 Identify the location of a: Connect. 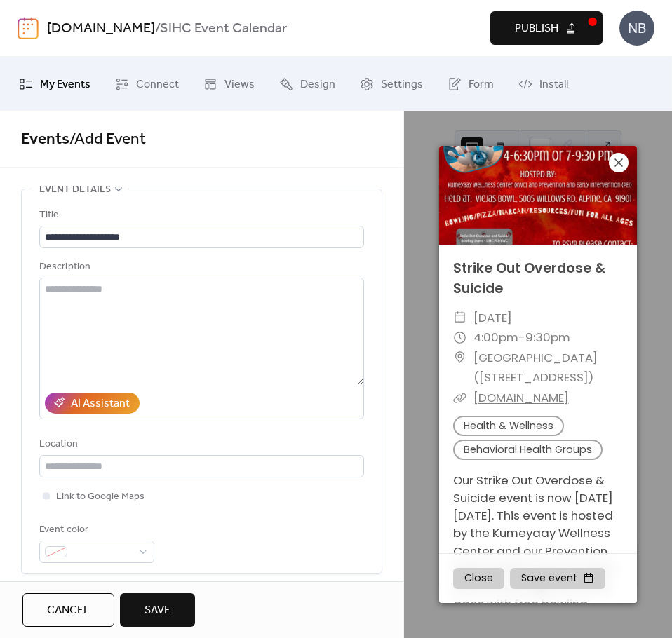
(146, 84).